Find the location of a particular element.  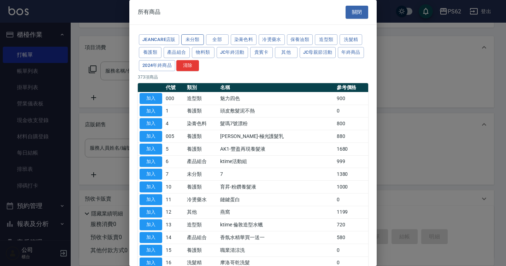

td: 育昇-粉鑽養髮液 is located at coordinates (276, 187).